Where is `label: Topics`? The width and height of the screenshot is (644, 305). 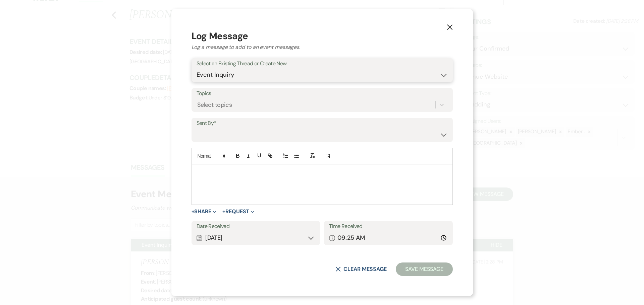
label: Topics is located at coordinates (322, 93).